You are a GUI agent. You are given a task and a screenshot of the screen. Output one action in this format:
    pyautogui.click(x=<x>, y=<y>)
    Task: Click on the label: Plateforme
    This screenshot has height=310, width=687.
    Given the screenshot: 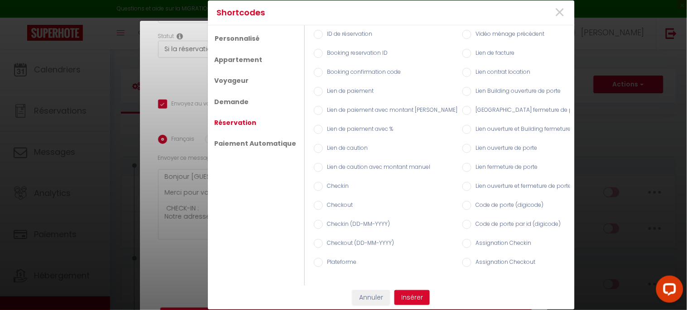 What is the action you would take?
    pyautogui.click(x=340, y=263)
    